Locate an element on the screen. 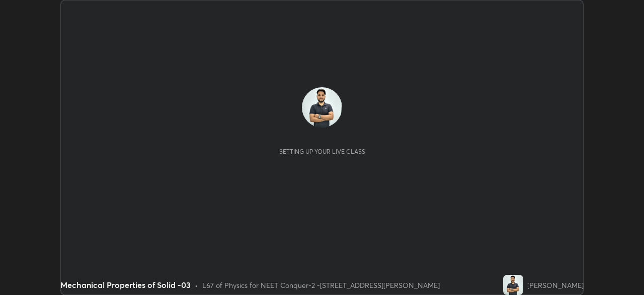 This screenshot has width=644, height=295. div: Mechanical Properties of Solid -03 is located at coordinates (125, 285).